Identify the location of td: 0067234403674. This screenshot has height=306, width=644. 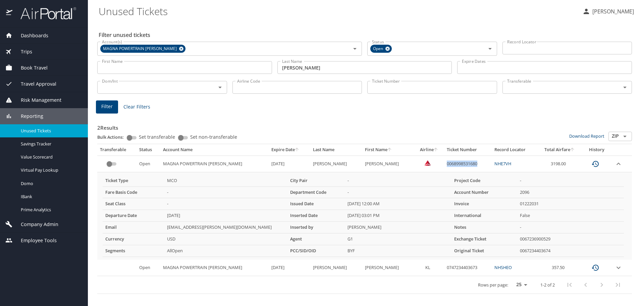
(571, 251).